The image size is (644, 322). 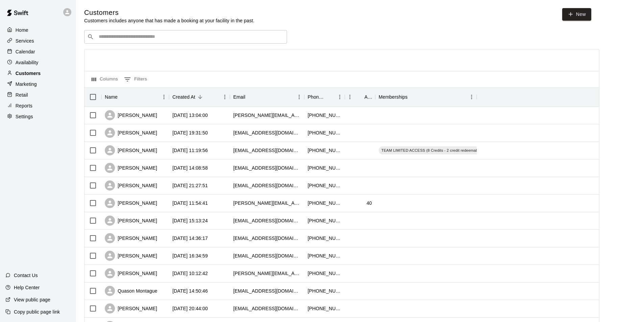 I want to click on button: Select columns, so click(x=105, y=79).